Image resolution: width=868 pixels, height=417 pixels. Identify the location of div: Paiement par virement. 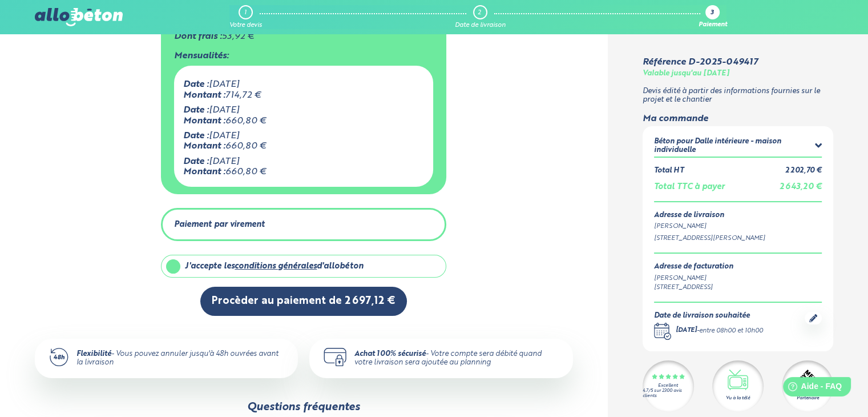
(219, 225).